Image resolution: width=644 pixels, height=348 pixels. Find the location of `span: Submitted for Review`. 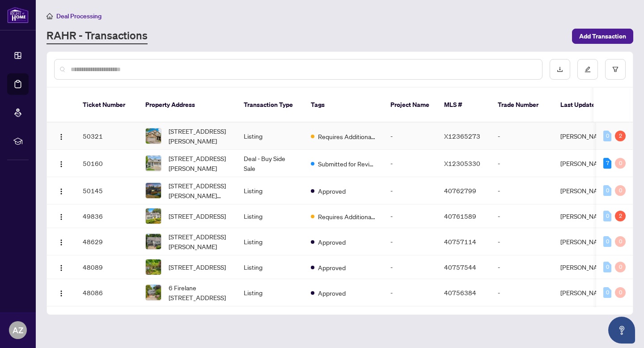

span: Submitted for Review is located at coordinates (347, 164).